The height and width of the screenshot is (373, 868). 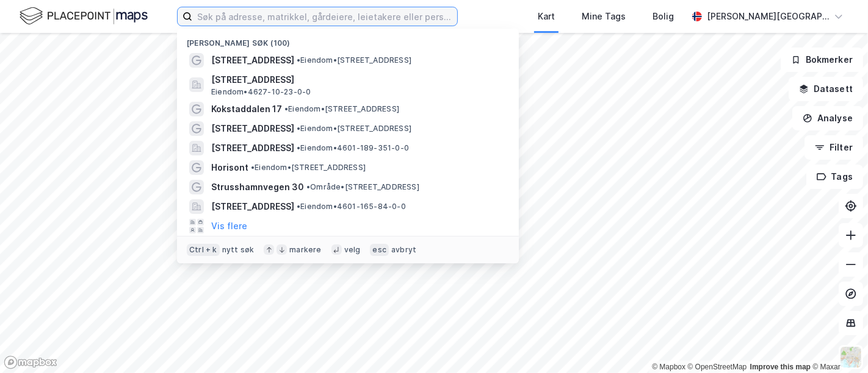 What do you see at coordinates (324, 17) in the screenshot?
I see `input: Søk på adresse, matrikkel, gårdeiere, leietakere eller personer` at bounding box center [324, 17].